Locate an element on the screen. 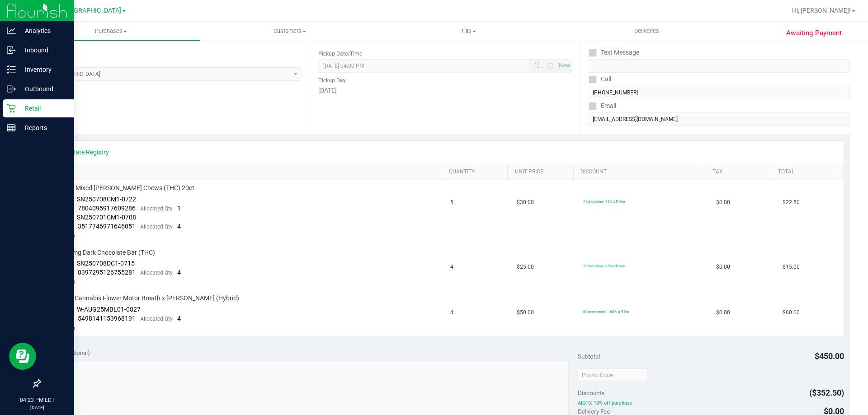 The height and width of the screenshot is (415, 868). span: Tills is located at coordinates (468, 32).